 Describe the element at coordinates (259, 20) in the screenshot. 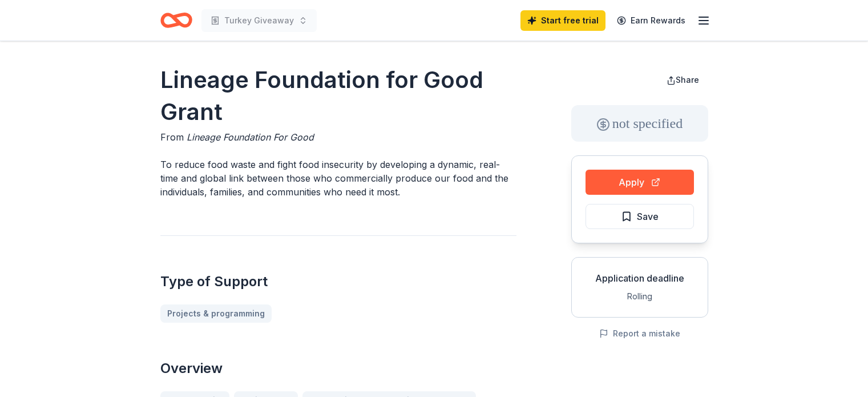

I see `span: Turkey Giveaway` at that location.